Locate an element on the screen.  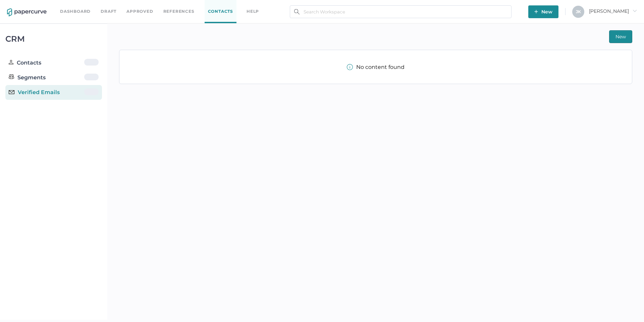
div: Verified Emails is located at coordinates (34, 92).